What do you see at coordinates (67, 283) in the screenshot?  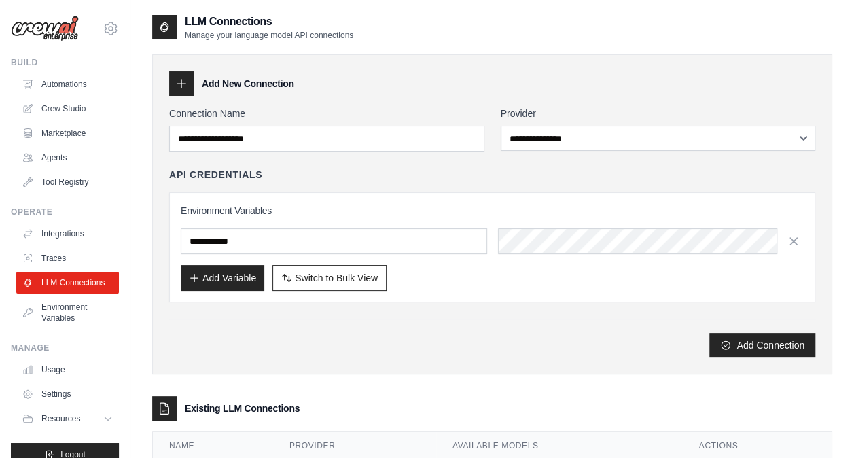 I see `a: LLM Connections` at bounding box center [67, 283].